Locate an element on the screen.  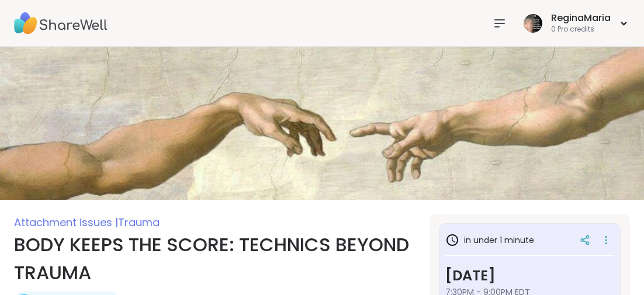
span: Attachment issues | is located at coordinates (66, 222).